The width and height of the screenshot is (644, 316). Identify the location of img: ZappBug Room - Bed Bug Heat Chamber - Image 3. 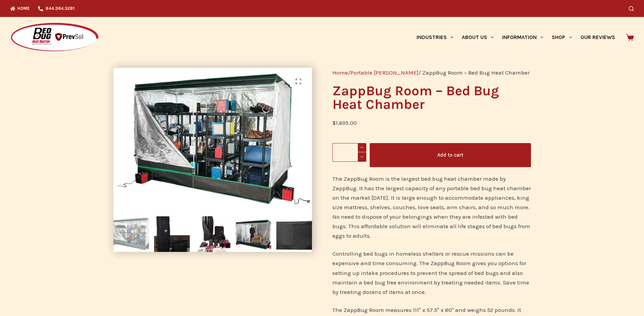
(212, 234).